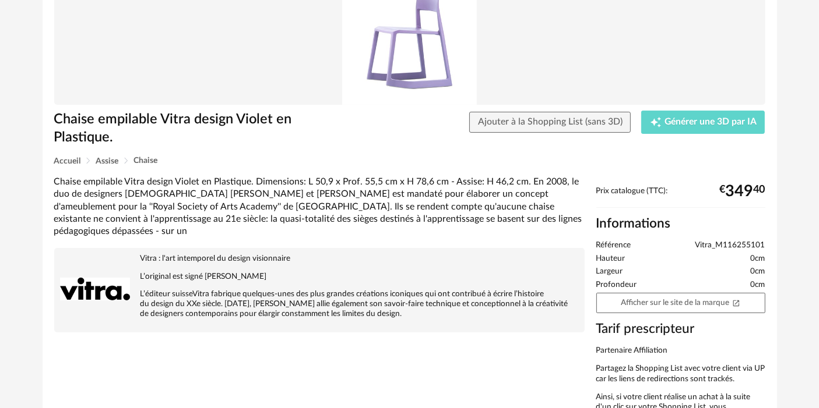 Image resolution: width=819 pixels, height=408 pixels. I want to click on span: Référence, so click(614, 246).